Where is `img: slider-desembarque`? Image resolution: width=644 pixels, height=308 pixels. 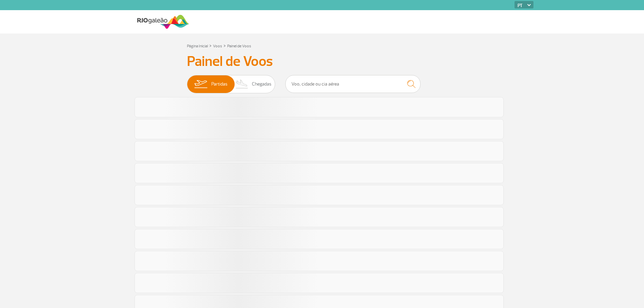
img: slider-desembarque is located at coordinates (242, 84).